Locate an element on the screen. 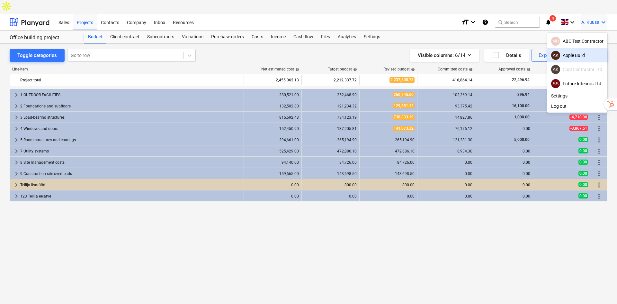  span: MH is located at coordinates (556, 41).